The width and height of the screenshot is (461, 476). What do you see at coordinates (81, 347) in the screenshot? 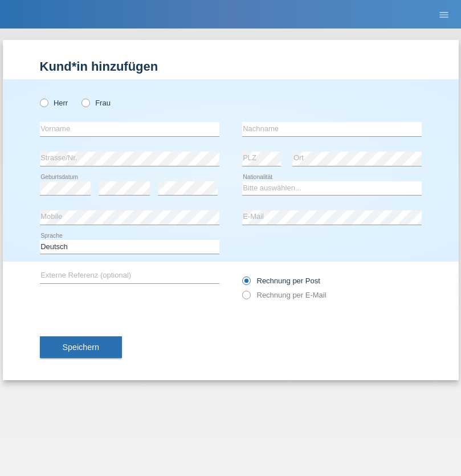
I see `span: Speichern` at bounding box center [81, 347].